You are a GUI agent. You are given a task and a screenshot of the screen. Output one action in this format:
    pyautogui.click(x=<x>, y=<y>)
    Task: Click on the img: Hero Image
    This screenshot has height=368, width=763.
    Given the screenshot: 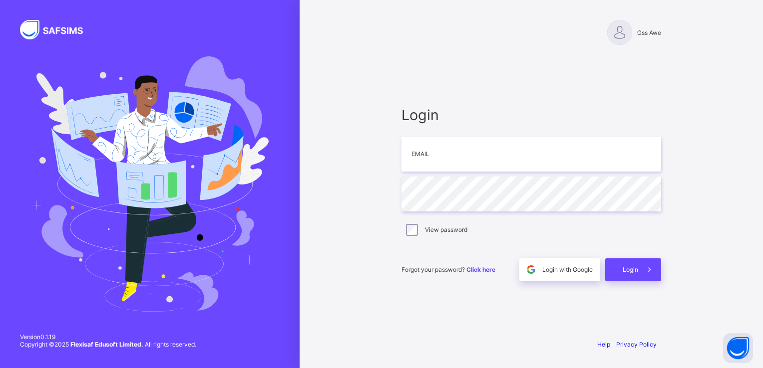 What is the action you would take?
    pyautogui.click(x=150, y=184)
    